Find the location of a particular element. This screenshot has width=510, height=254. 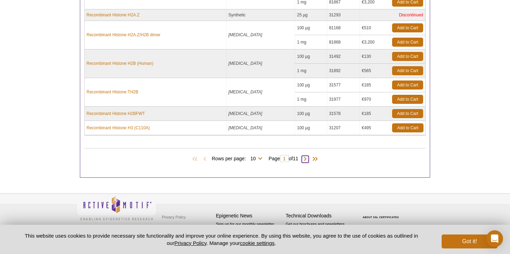

img: Active Motif, is located at coordinates (116, 208).